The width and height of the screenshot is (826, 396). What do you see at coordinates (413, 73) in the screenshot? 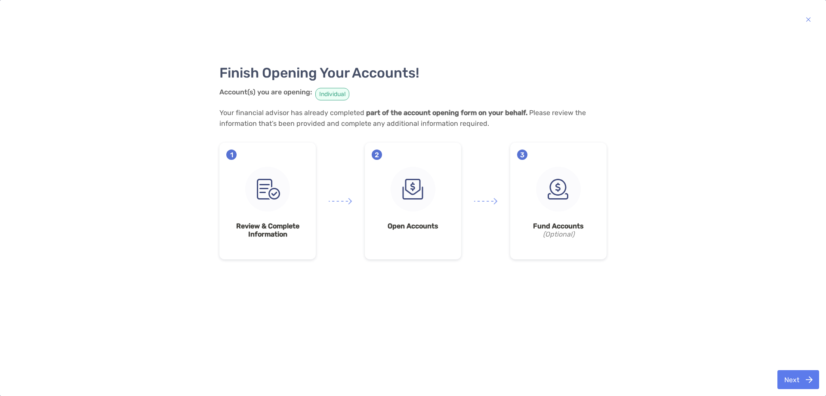
I see `h3: Finish Opening Your Accounts!` at bounding box center [413, 73].